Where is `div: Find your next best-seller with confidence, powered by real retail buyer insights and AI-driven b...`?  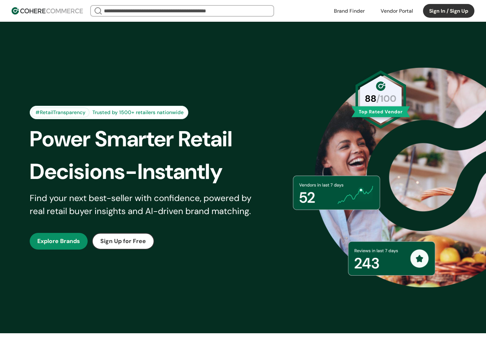 div: Find your next best-seller with confidence, powered by real retail buyer insights and AI-driven b... is located at coordinates (145, 205).